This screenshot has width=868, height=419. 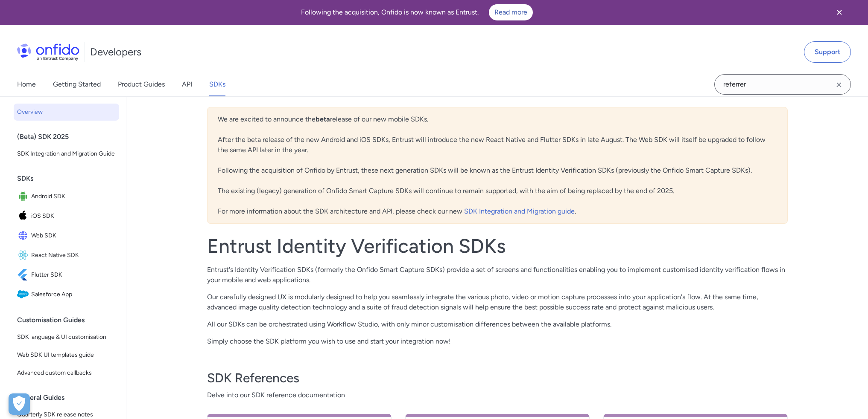 I want to click on p: Simply choose the SDK platform you wish to use and start your integration now!, so click(x=497, y=342).